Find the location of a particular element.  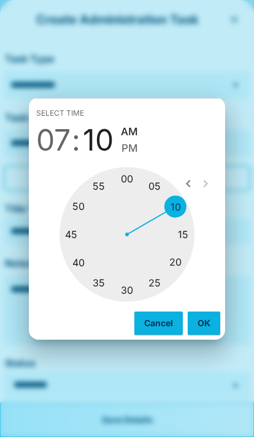

button: PM is located at coordinates (129, 148).